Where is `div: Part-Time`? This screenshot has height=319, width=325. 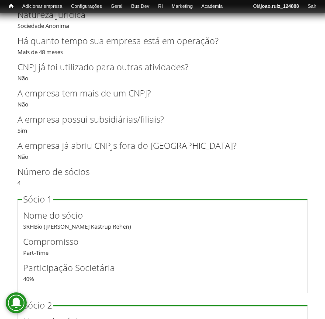
div: Part-Time is located at coordinates (162, 246).